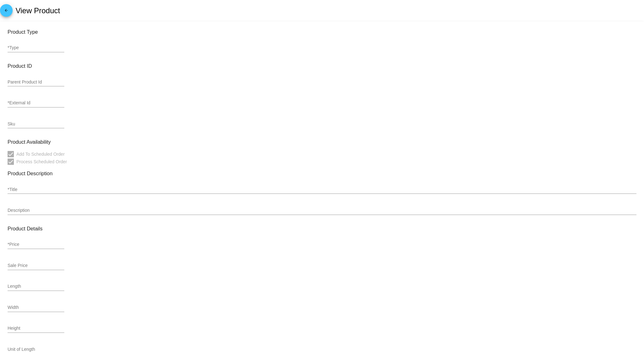 The height and width of the screenshot is (353, 644). What do you see at coordinates (322, 229) in the screenshot?
I see `h3: Product Details` at bounding box center [322, 229].